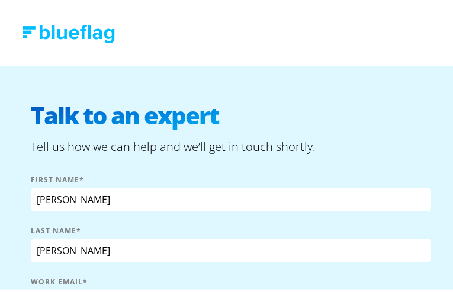 The width and height of the screenshot is (453, 292). Describe the element at coordinates (57, 279) in the screenshot. I see `span: Work Email` at that location.